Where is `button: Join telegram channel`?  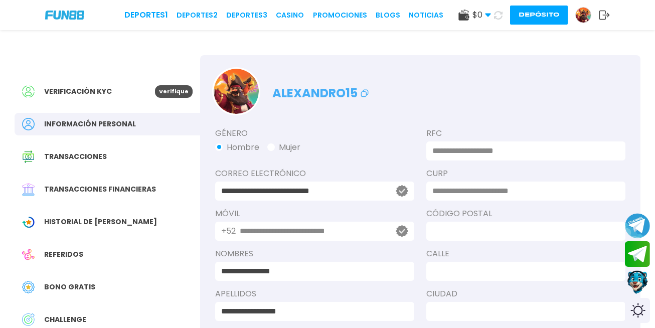
button: Join telegram channel is located at coordinates (638, 226).